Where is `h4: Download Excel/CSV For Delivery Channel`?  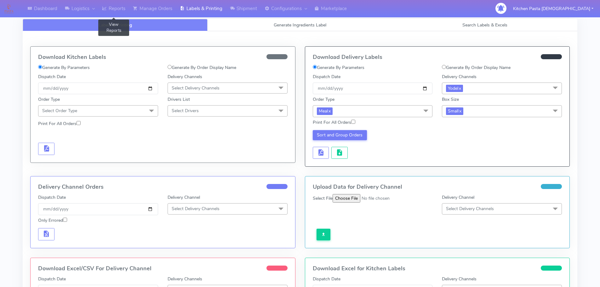
h4: Download Excel/CSV For Delivery Channel is located at coordinates (163, 269).